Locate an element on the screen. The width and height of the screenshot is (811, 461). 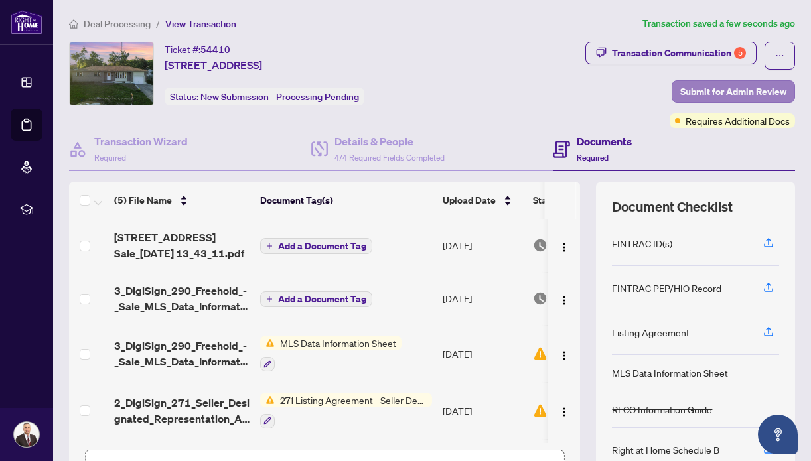
span: 2_DigiSign_271_Seller_Designated_Representation_Agreement_Authority_to_Offer_for_Sale_-_PropTx-[P... is located at coordinates (182, 411).